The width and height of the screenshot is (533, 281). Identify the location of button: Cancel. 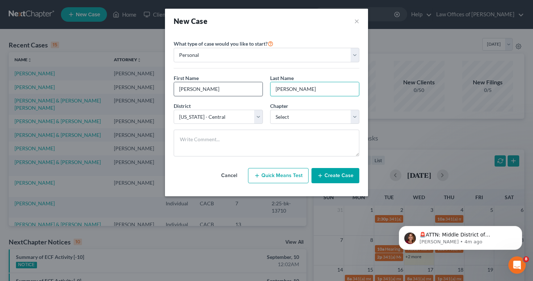
(229, 176).